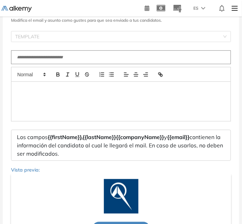 The height and width of the screenshot is (224, 242). What do you see at coordinates (178, 137) in the screenshot?
I see `span: {{email}}` at bounding box center [178, 137].